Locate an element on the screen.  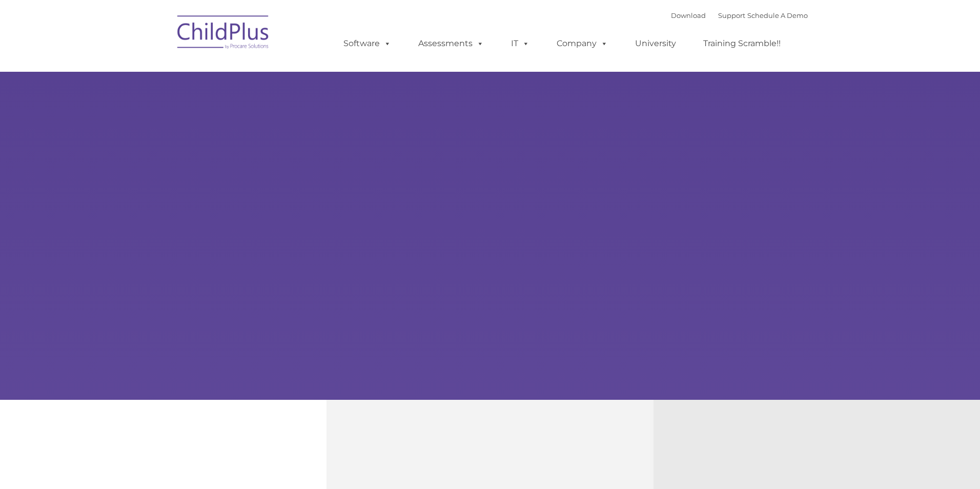
img: ChildPlus by Procare Solutions is located at coordinates (223, 33).